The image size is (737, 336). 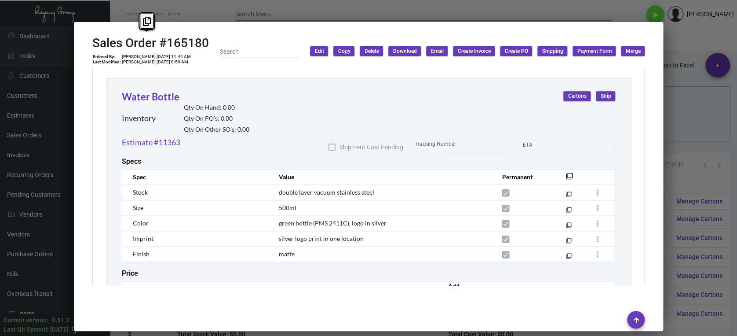 What do you see at coordinates (150, 43) in the screenshot?
I see `h2: Sales Order #165180` at bounding box center [150, 43].